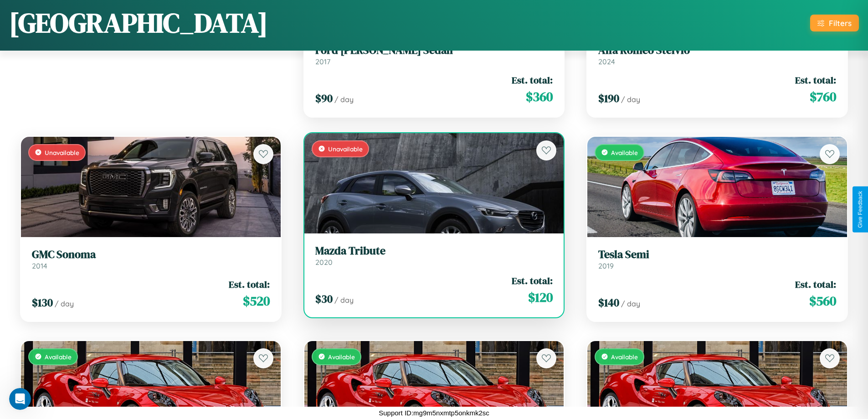 Image resolution: width=868 pixels, height=419 pixels. Describe the element at coordinates (434, 255) in the screenshot. I see `a: Mazda Tribute2020` at that location.